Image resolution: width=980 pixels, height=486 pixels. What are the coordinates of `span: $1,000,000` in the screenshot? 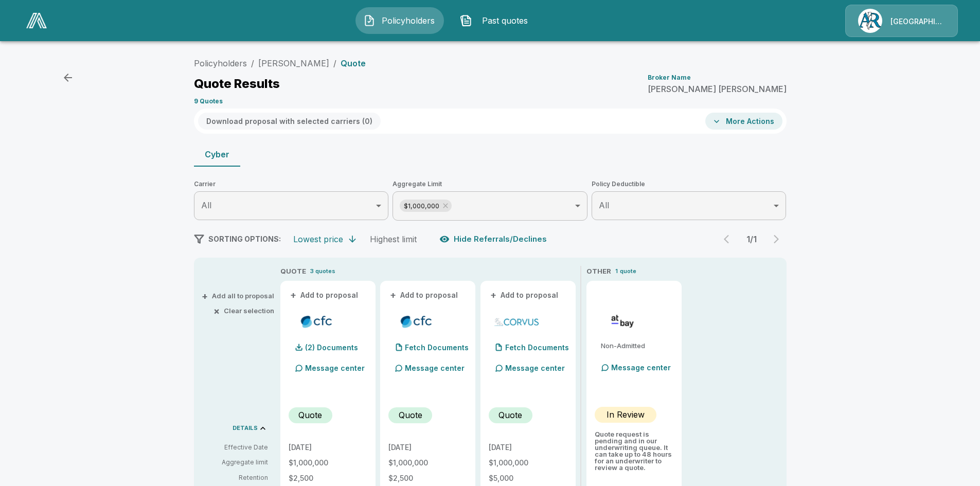 It's located at (422, 206).